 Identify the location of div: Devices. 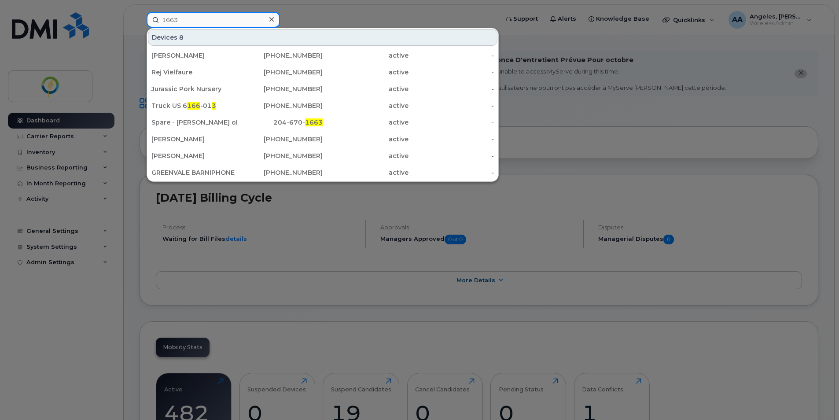
(322, 37).